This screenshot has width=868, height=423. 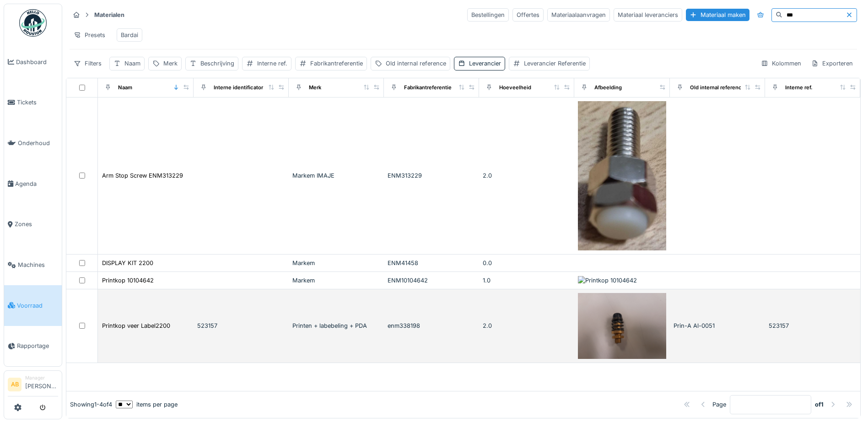 I want to click on div: Leverancier, so click(x=485, y=63).